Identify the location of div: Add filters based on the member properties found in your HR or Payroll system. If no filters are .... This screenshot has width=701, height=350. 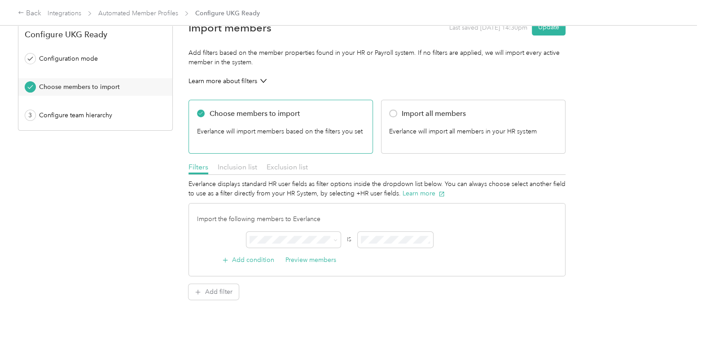
(377, 57).